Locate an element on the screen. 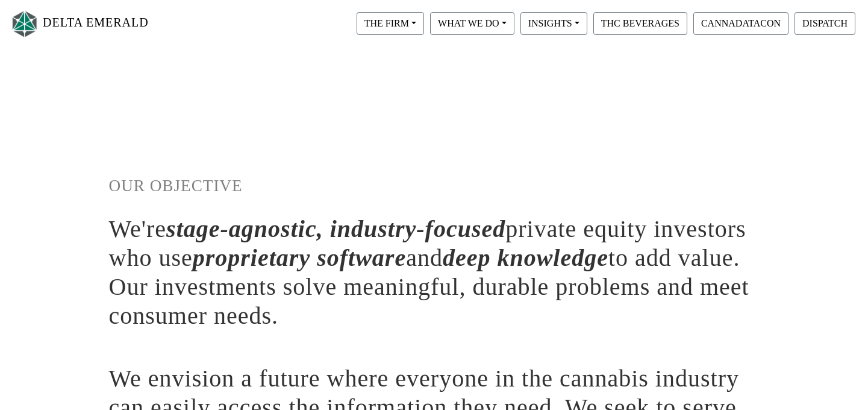  button: WHAT WE DO is located at coordinates (472, 23).